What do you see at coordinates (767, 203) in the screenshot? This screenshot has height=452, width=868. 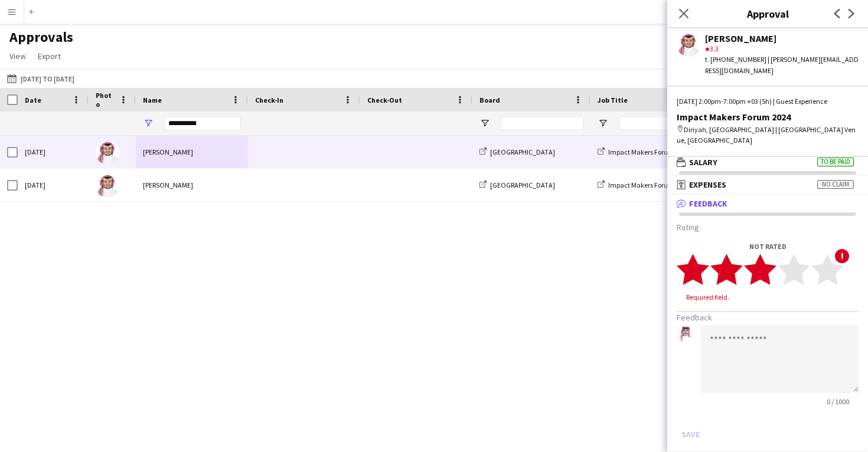 I see `mat-expansion-panel-header: Feedback` at bounding box center [767, 203].